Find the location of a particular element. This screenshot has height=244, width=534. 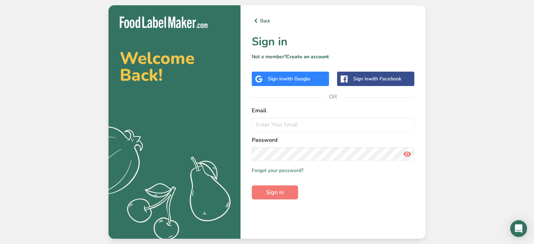

img: Food Label Maker is located at coordinates (163, 22).